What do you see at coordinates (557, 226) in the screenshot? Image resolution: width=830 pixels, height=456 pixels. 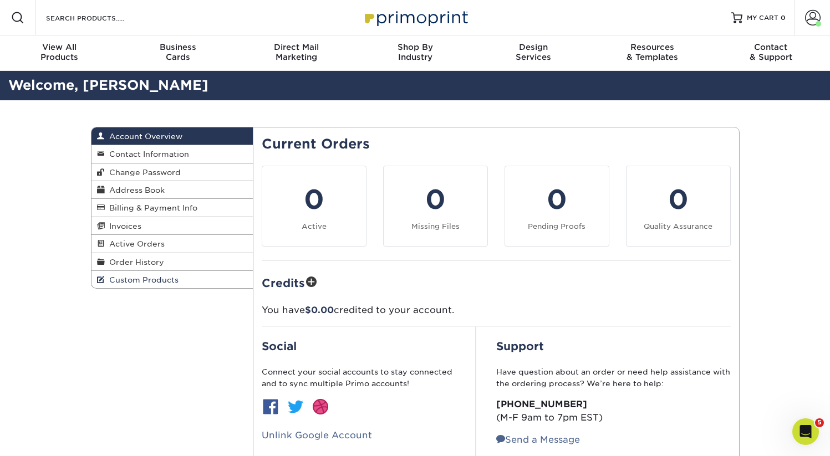 I see `small: Pending Proofs` at bounding box center [557, 226].